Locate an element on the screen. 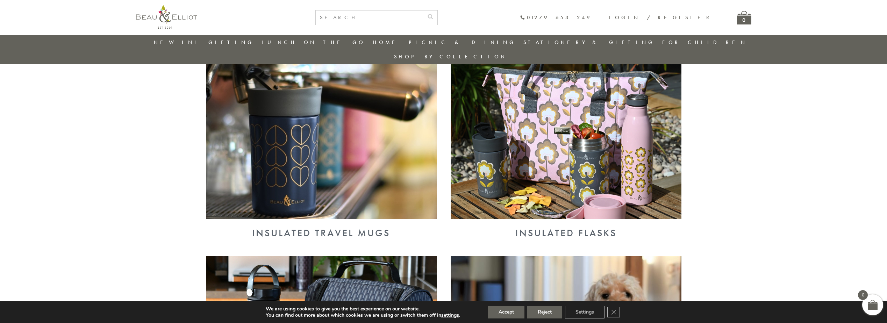  div: Insulated Travel Mugs is located at coordinates (321, 233).